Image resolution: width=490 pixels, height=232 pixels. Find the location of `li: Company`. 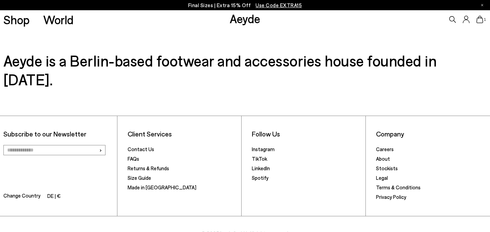

li: Company is located at coordinates (432, 134).